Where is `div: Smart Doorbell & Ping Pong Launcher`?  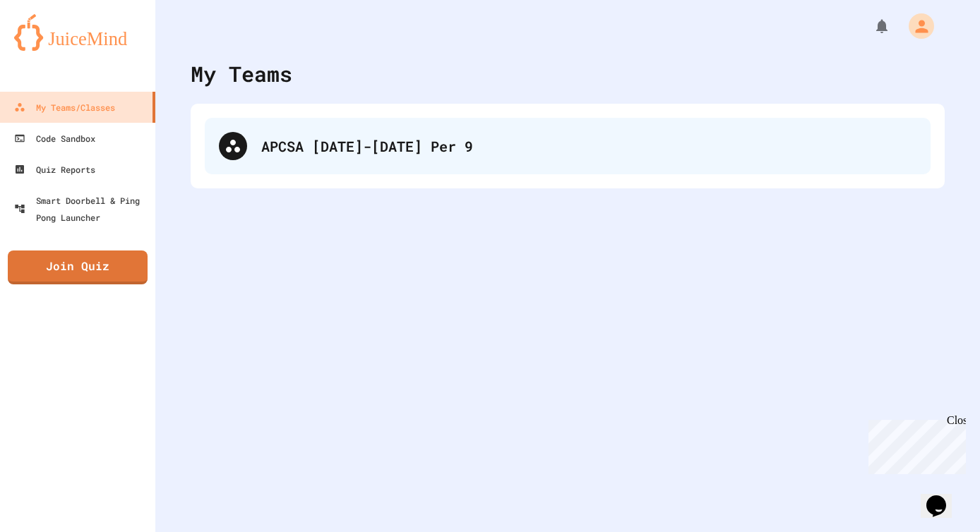 div: Smart Doorbell & Ping Pong Launcher is located at coordinates (82, 209).